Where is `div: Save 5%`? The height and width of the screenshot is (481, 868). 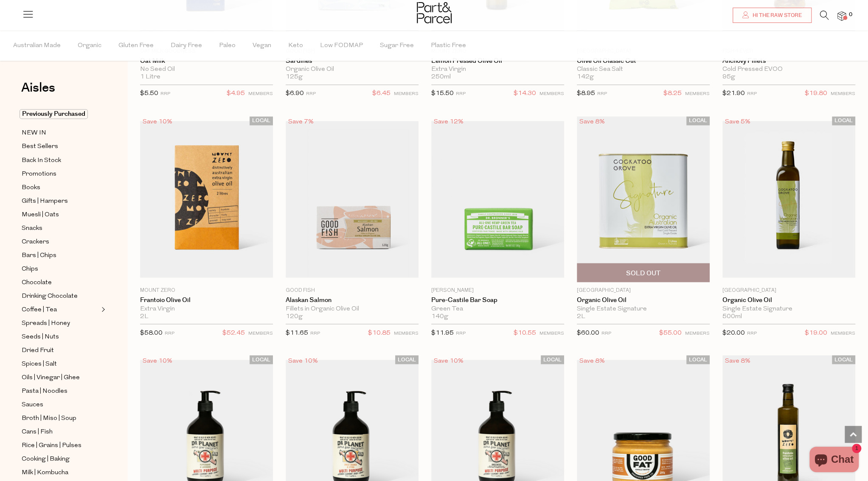
div: Save 5% is located at coordinates (738, 122).